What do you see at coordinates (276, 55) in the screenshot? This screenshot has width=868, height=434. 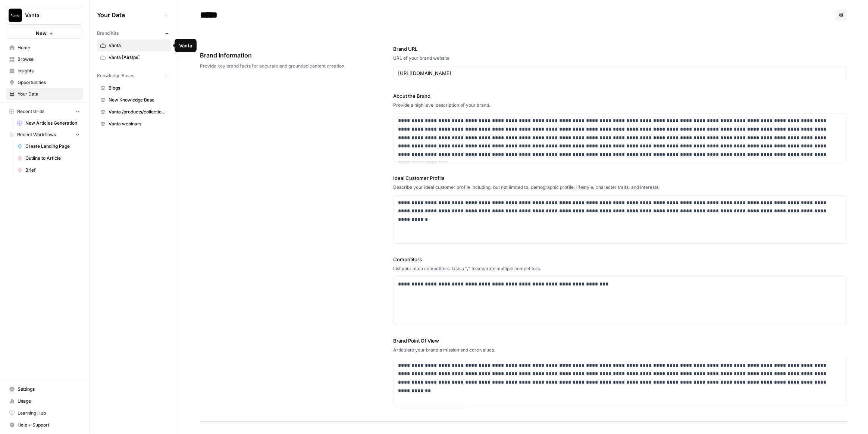 I see `span: Brand Information` at bounding box center [276, 55].